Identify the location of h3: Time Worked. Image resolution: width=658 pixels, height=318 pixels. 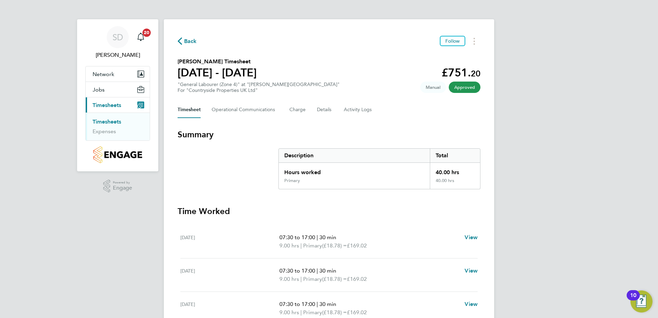
(329, 211).